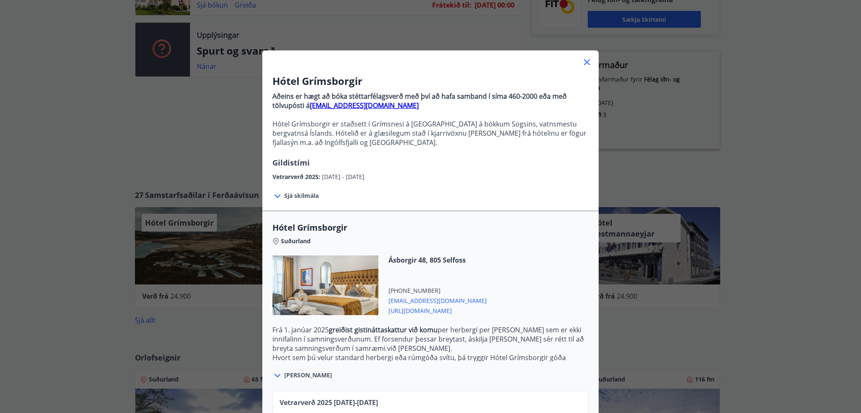  I want to click on h3: Hótel Grímsborgir, so click(430, 81).